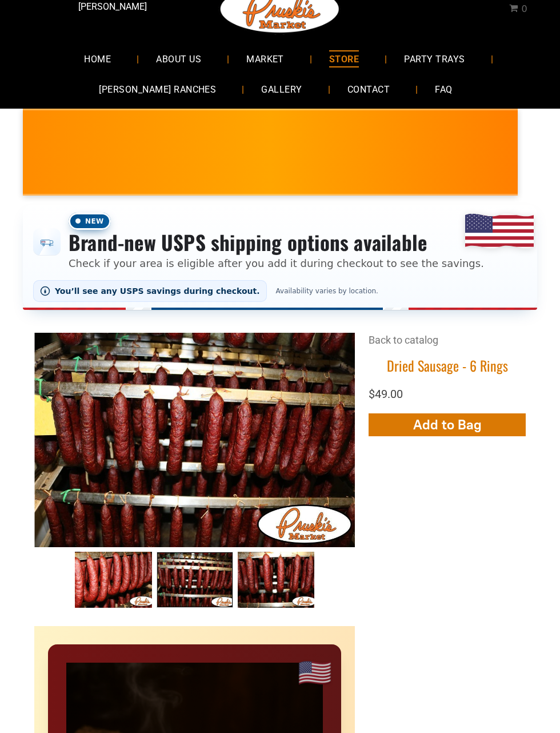 Image resolution: width=560 pixels, height=733 pixels. Describe the element at coordinates (447, 425) in the screenshot. I see `button: Add to Bag` at that location.